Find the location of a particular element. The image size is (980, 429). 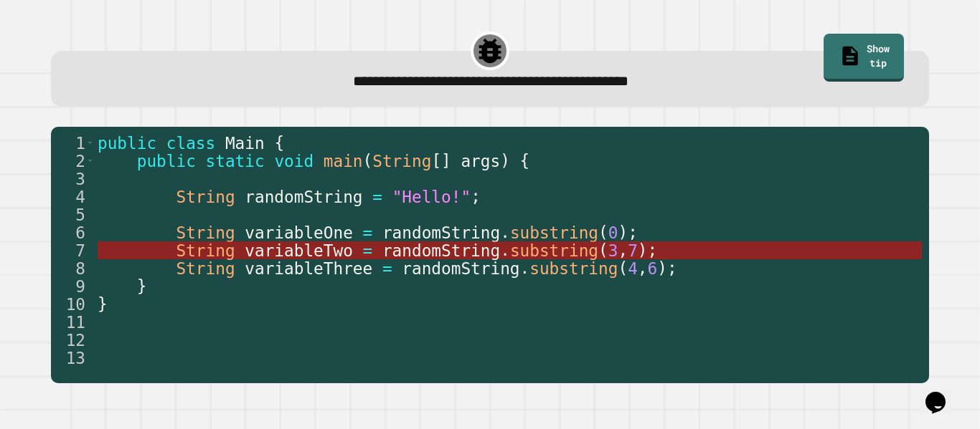

span: variableTwo is located at coordinates (299, 251).